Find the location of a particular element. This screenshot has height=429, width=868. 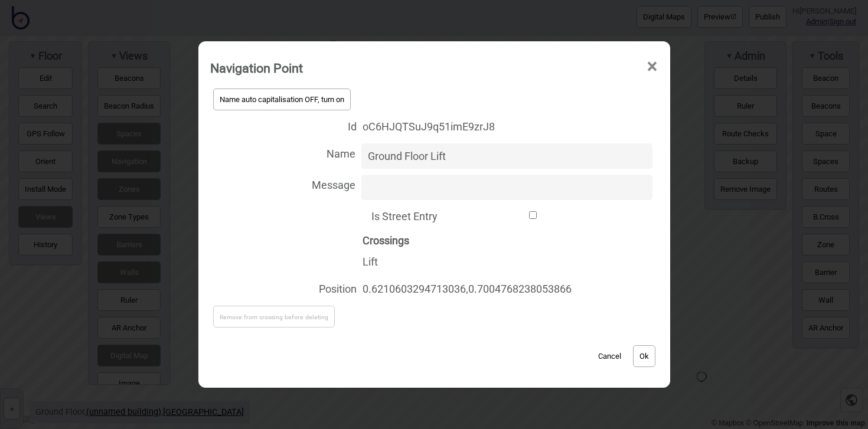

button: Ok is located at coordinates (644, 356).